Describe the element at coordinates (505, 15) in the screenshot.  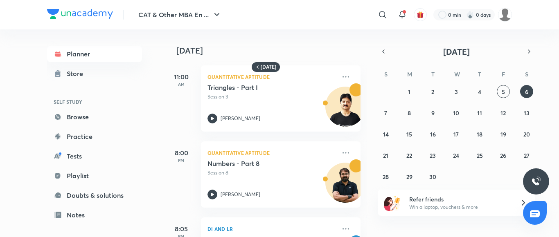
I see `img: chirag` at that location.